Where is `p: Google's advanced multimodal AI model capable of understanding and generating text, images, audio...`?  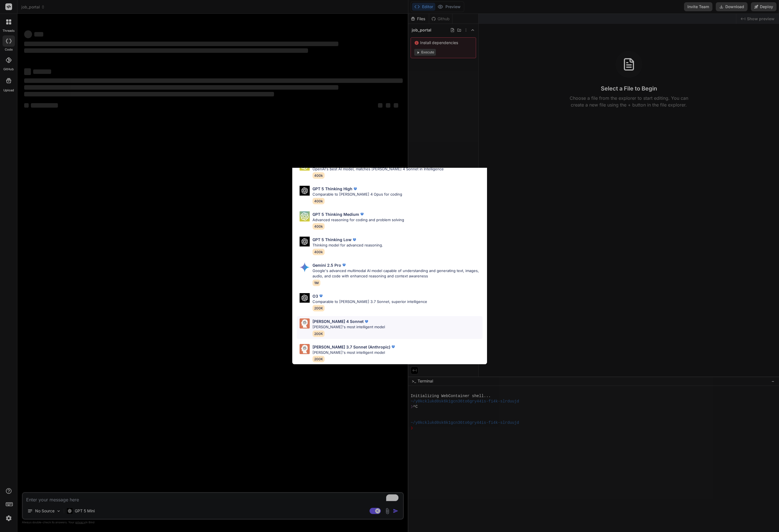
p: Google's advanced multimodal AI model capable of understanding and generating text, images, audio... is located at coordinates (397, 273).